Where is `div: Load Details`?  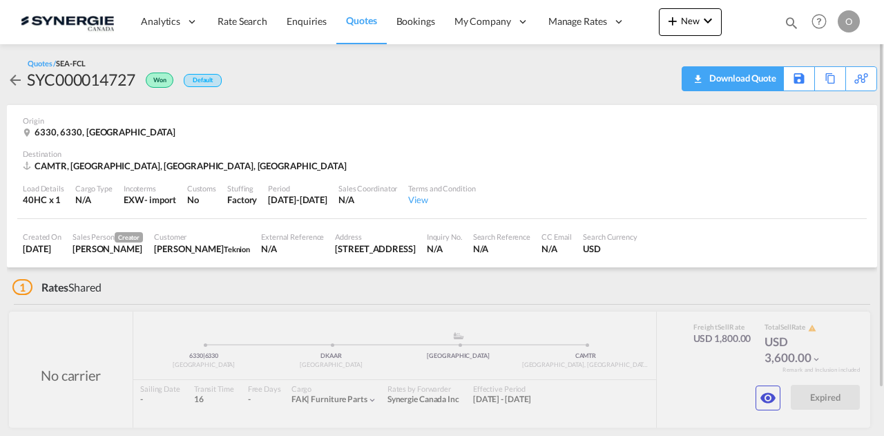 div: Load Details is located at coordinates (44, 188).